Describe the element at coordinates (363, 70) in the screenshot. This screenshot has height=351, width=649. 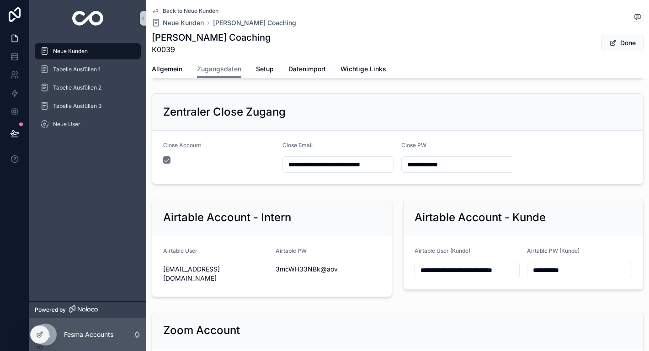
I see `a: Wichtige Links` at that location.